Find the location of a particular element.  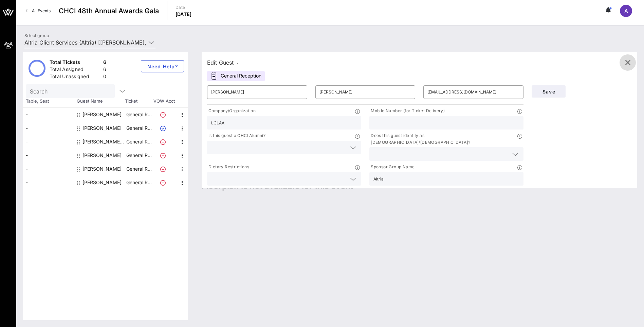

div: Total Tickets is located at coordinates (75, 63).